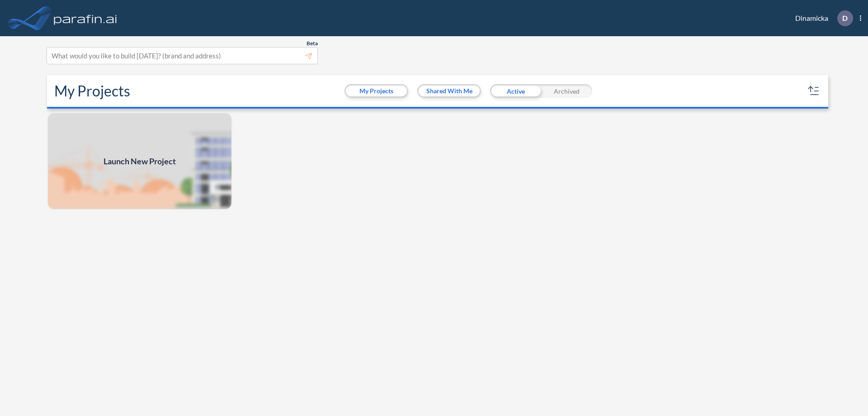 The width and height of the screenshot is (868, 416). What do you see at coordinates (449, 91) in the screenshot?
I see `button: Shared With Me` at bounding box center [449, 91].